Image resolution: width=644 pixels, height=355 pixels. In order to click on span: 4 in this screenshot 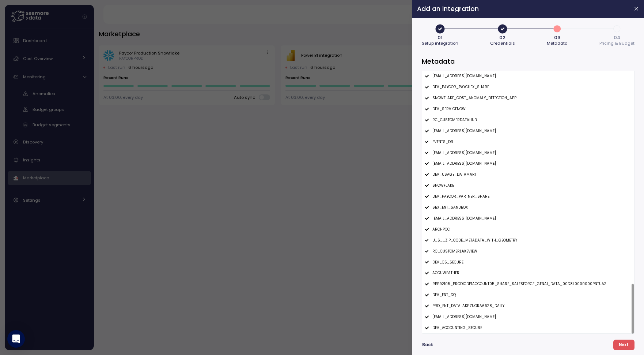, I will do `click(616, 29)`.